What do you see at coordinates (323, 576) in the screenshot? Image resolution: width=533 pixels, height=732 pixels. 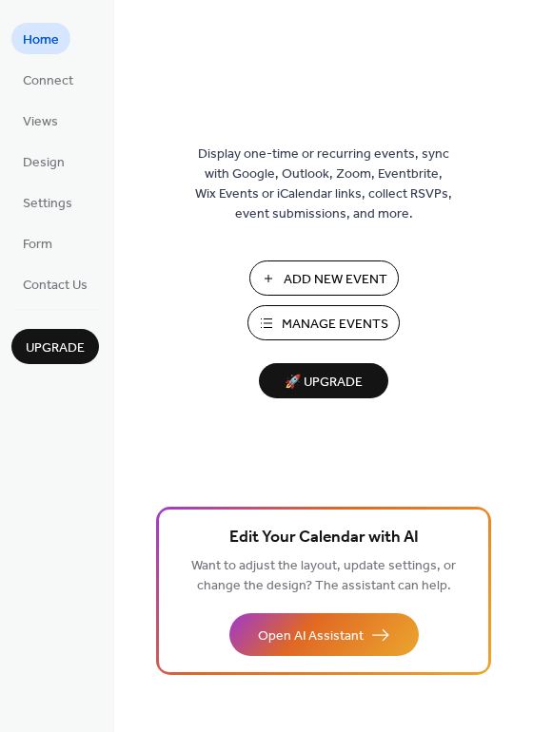 I see `span: Want to adjust the layout, update settings, or change the design? The assistant can help.` at bounding box center [323, 576].